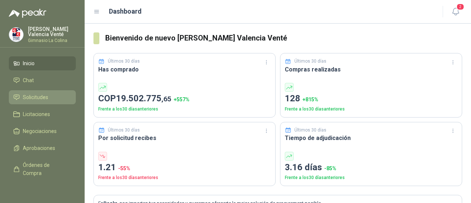 The image size is (471, 203). What do you see at coordinates (125, 11) in the screenshot?
I see `h1: Dashboard` at bounding box center [125, 11].